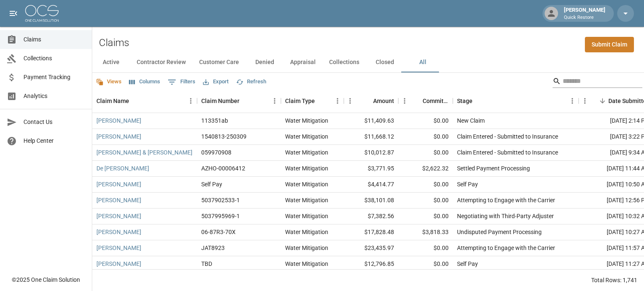 Image resolution: width=644 pixels, height=291 pixels. Describe the element at coordinates (371, 121) in the screenshot. I see `div: $11,409.63` at that location.